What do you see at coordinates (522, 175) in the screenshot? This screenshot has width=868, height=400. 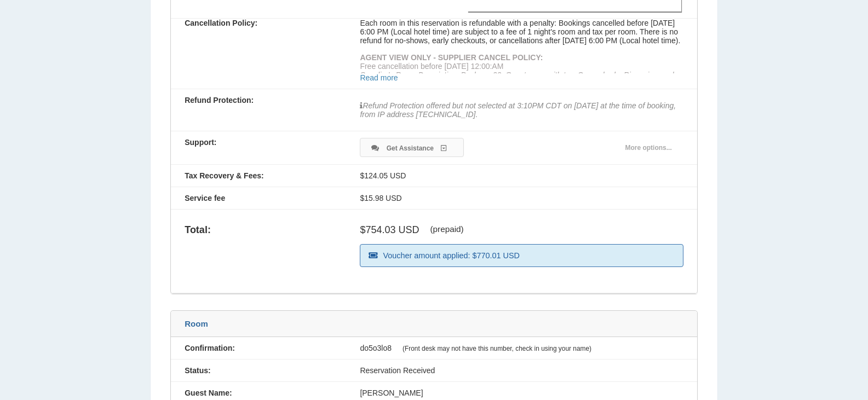 I see `div: $124.05 USD` at bounding box center [522, 175].